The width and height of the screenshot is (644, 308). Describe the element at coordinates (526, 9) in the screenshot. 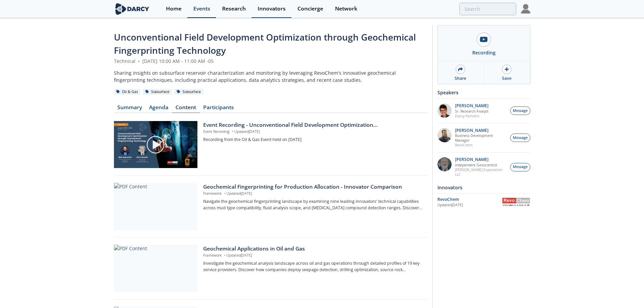

I see `img: Profile` at that location.